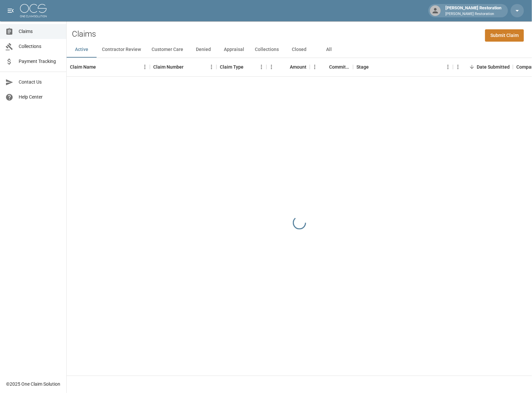 The width and height of the screenshot is (532, 393). What do you see at coordinates (267, 50) in the screenshot?
I see `button: Collections` at bounding box center [267, 50].